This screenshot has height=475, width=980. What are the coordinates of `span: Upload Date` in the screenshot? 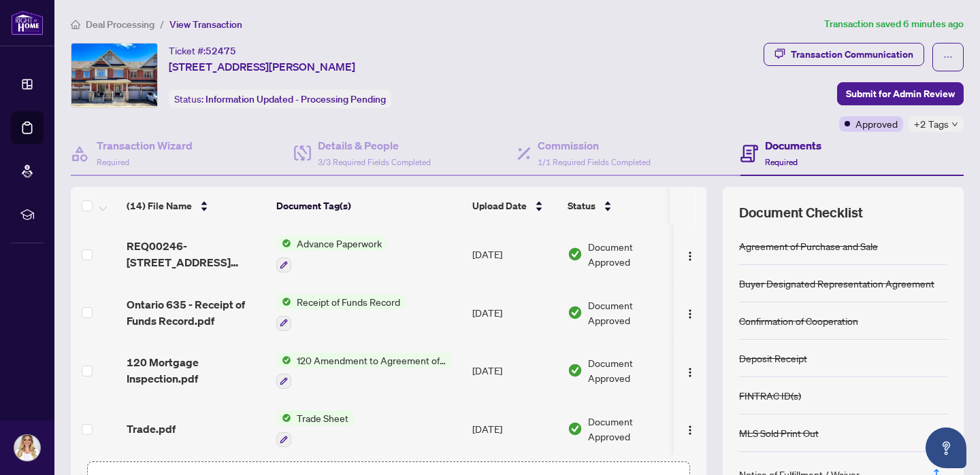 It's located at (499, 206).